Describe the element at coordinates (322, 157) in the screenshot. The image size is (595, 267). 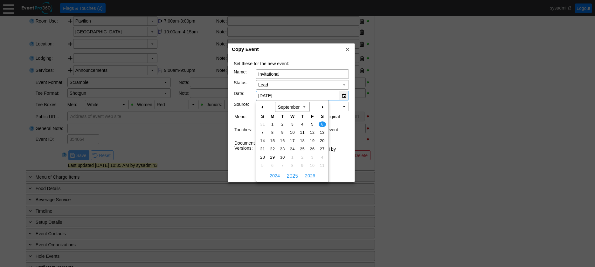
I see `td: October 4, 2025` at that location.